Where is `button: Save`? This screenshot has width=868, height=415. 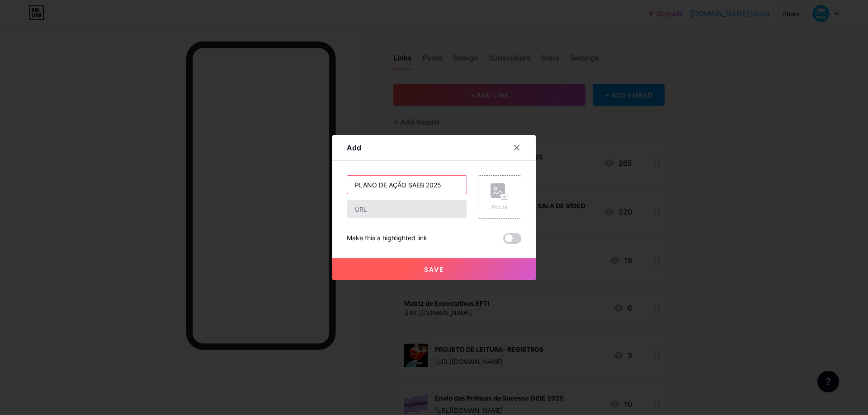
button: Save is located at coordinates (434, 269).